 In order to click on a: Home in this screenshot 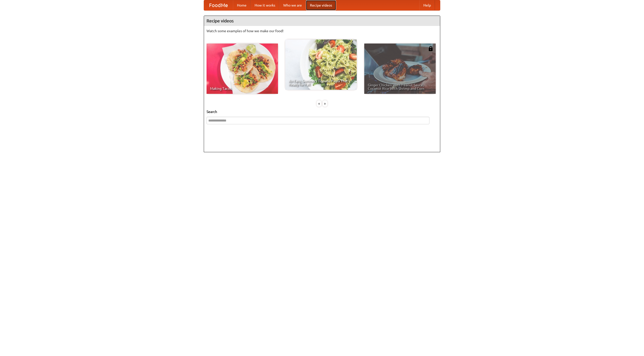, I will do `click(242, 5)`.